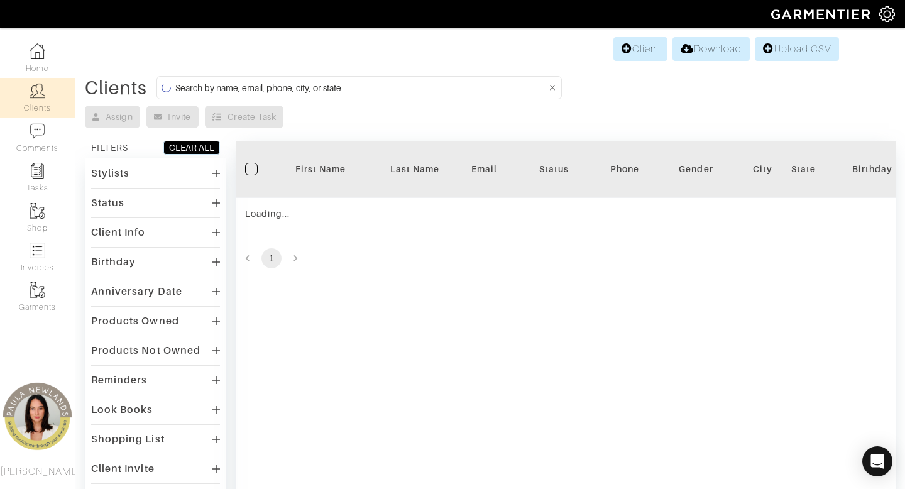 This screenshot has height=489, width=905. I want to click on img: orders-icon-0abe47150d42831381b5fb84f609e132dff9fe21cb692f30cb5eec754e2cba89.png, so click(37, 250).